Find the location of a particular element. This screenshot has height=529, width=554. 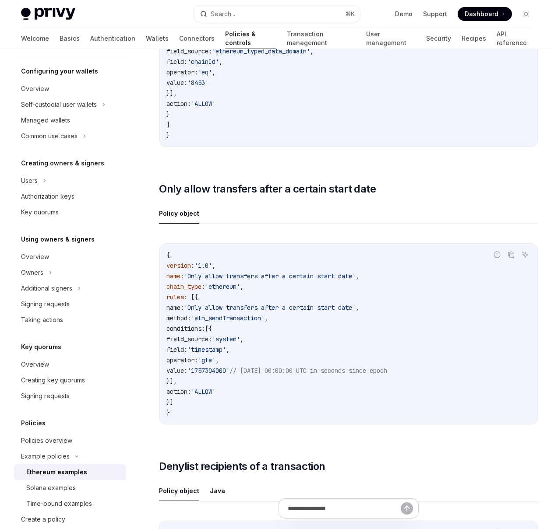

div: Key quorums is located at coordinates (40, 212).